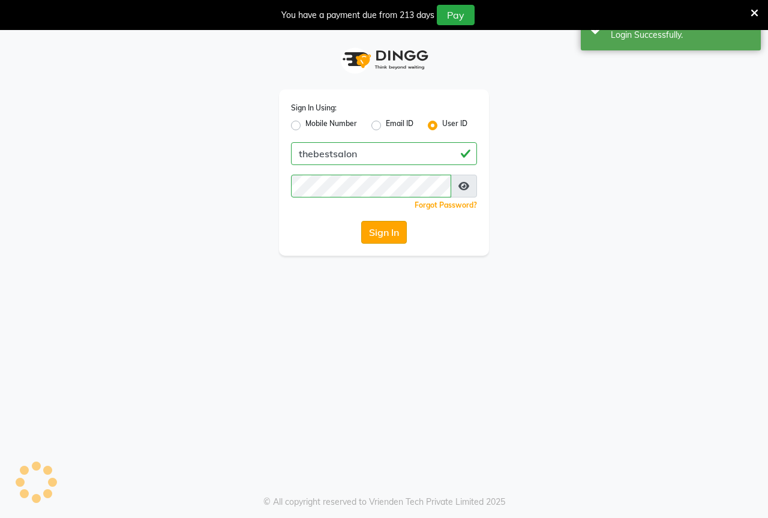 The image size is (768, 518). What do you see at coordinates (384, 59) in the screenshot?
I see `img: logo1.svg` at bounding box center [384, 59].